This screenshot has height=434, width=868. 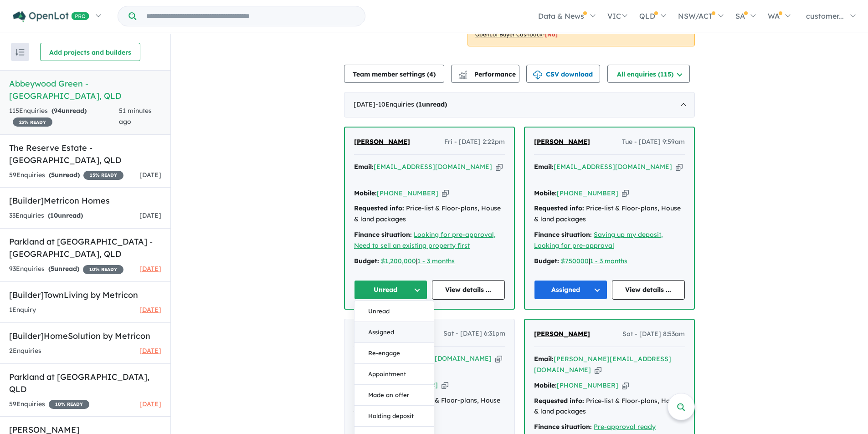 What do you see at coordinates (825, 16) in the screenshot?
I see `span: customer...` at bounding box center [825, 16].